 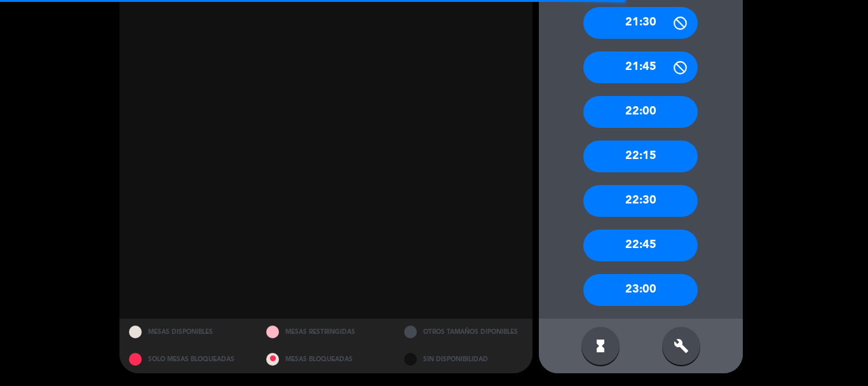 I want to click on div: OTROS TAMAÑOS DIPONIBLES, so click(x=463, y=332).